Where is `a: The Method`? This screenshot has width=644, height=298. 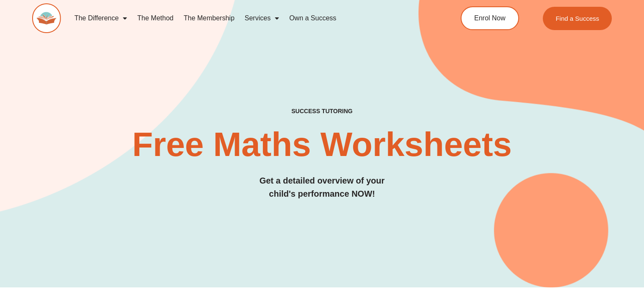 a: The Method is located at coordinates (155, 18).